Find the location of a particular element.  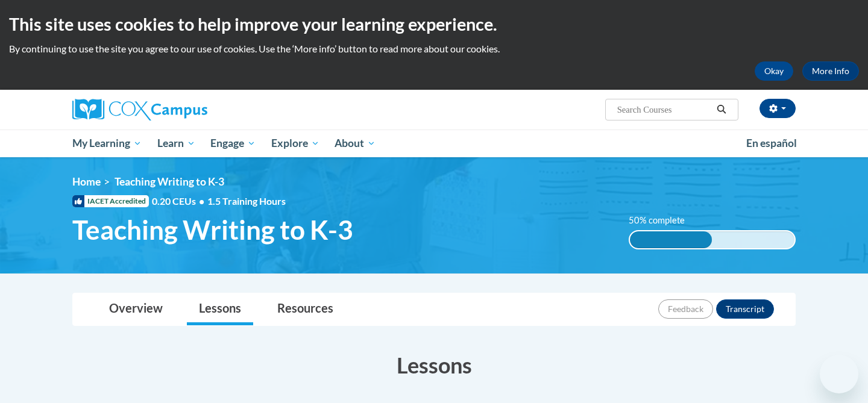

div: Main menu is located at coordinates (434, 144).